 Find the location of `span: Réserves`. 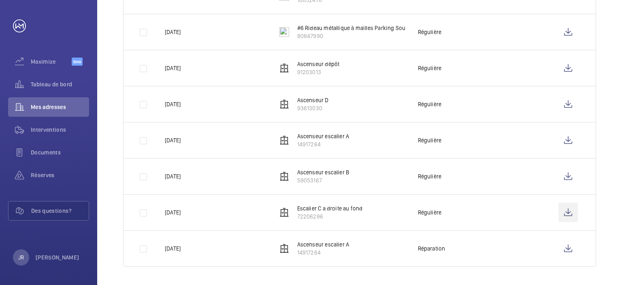

span: Réserves is located at coordinates (60, 175).